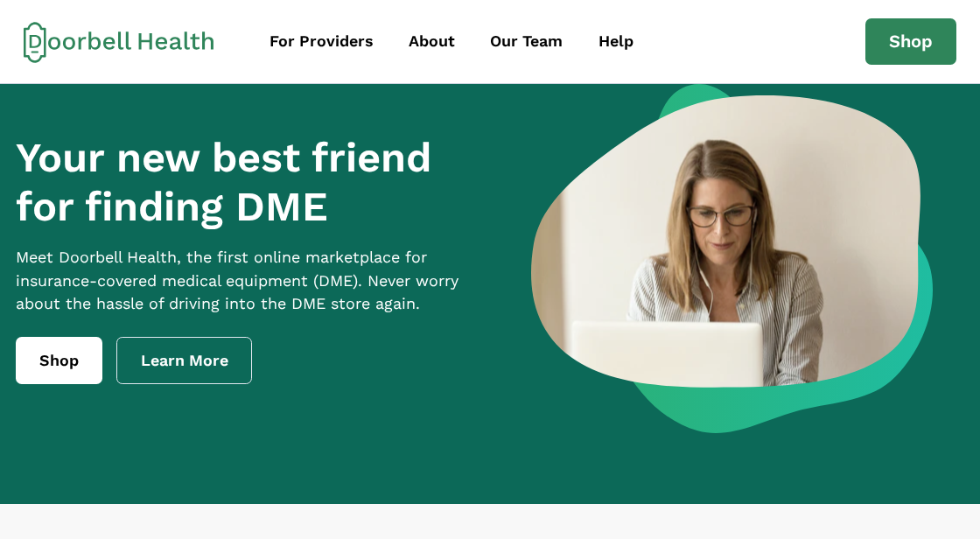 This screenshot has width=980, height=539. Describe the element at coordinates (432, 41) in the screenshot. I see `a: About` at that location.